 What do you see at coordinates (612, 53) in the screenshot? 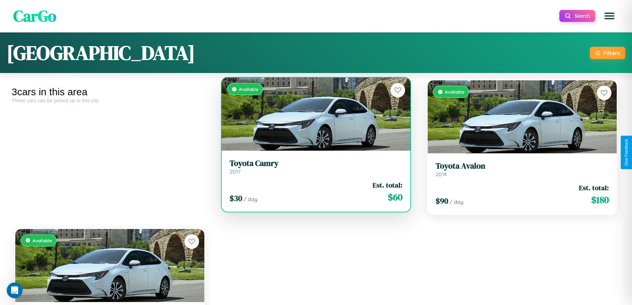
I see `div: Filters` at bounding box center [612, 53].